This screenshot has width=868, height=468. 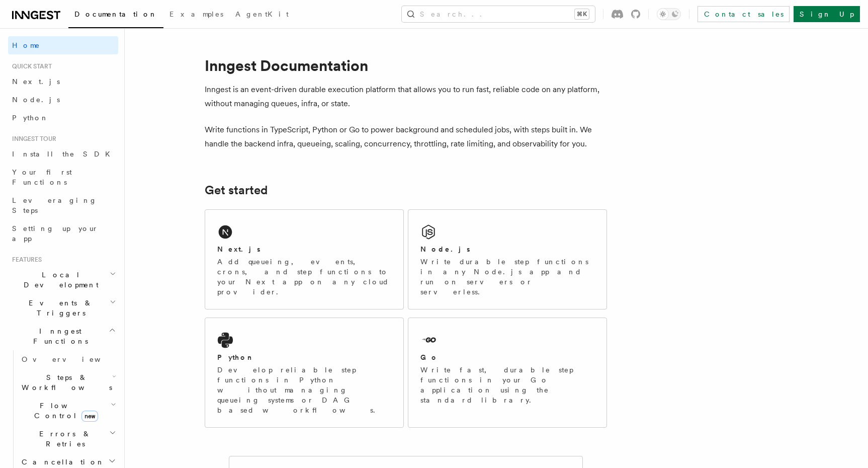 I want to click on p: Add queueing, events, crons, and step functions to your Next app on any cloud provider., so click(x=305, y=277).